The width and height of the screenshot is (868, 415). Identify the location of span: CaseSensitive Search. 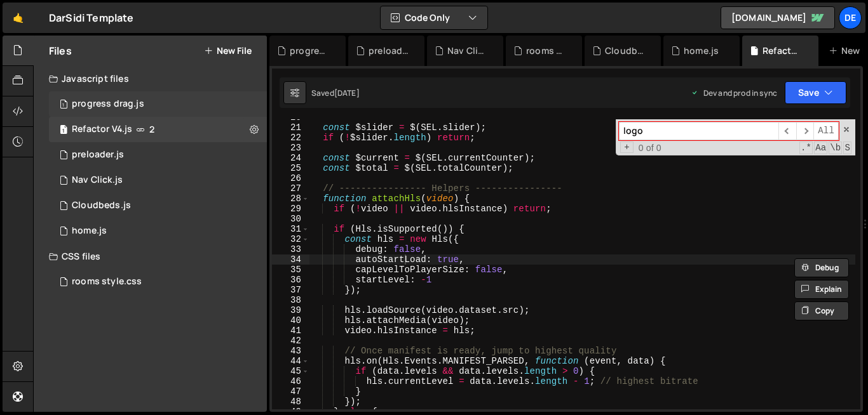
(820, 148).